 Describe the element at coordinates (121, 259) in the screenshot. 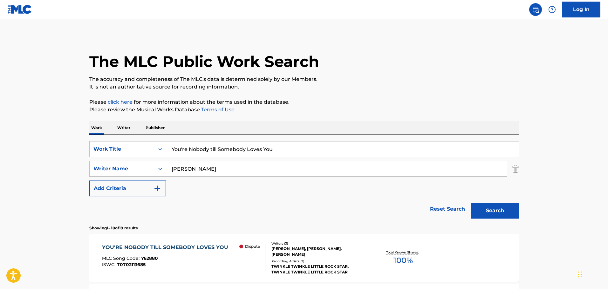

I see `span: MLC Song Code :` at that location.